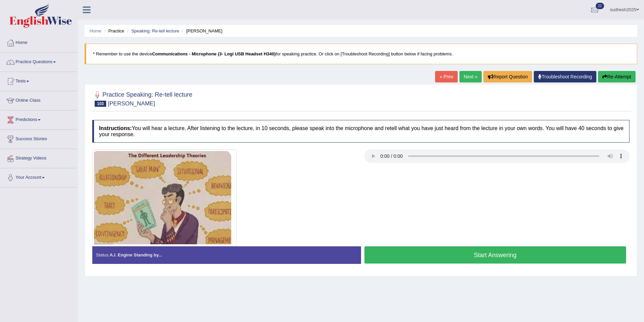  I want to click on button: Report Question, so click(508, 77).